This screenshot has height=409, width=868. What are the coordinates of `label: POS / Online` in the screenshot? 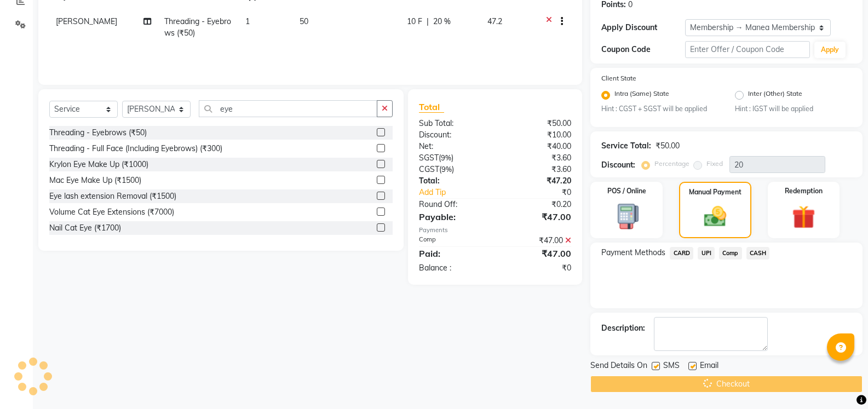 It's located at (627, 191).